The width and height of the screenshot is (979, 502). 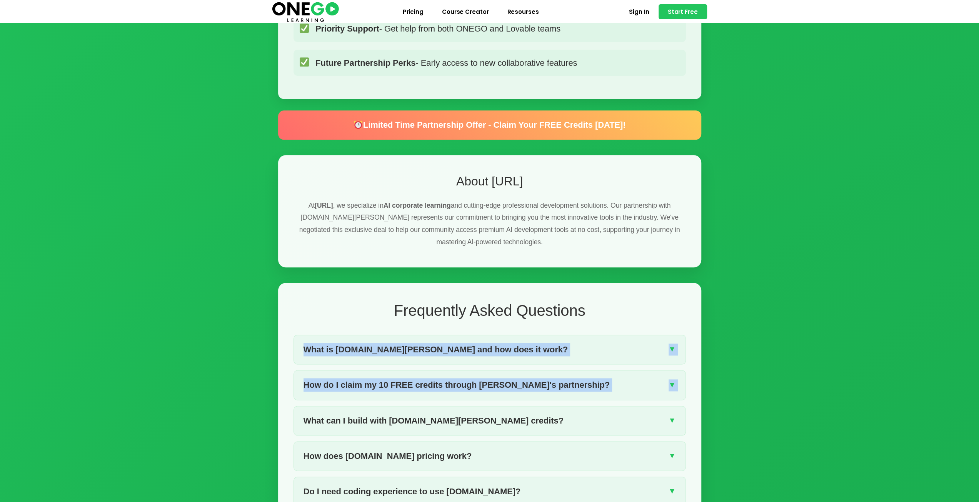 I want to click on a: Pricing, so click(x=413, y=12).